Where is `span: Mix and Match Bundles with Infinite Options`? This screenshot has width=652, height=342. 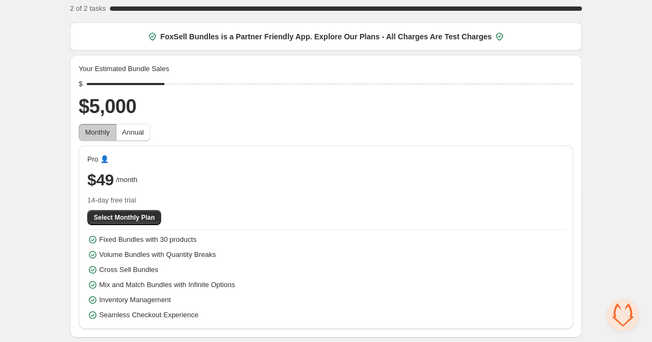
span: Mix and Match Bundles with Infinite Options is located at coordinates (167, 285).